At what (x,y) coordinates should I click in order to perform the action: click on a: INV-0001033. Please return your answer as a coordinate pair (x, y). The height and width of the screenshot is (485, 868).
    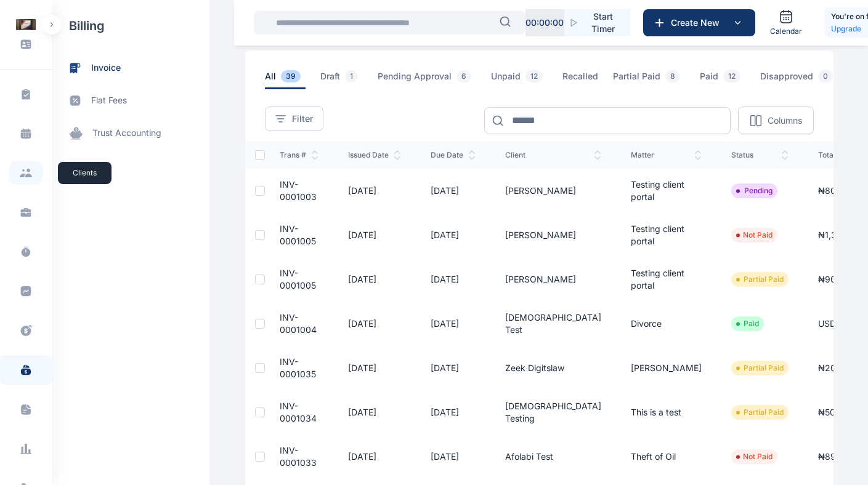
    Looking at the image, I should click on (298, 456).